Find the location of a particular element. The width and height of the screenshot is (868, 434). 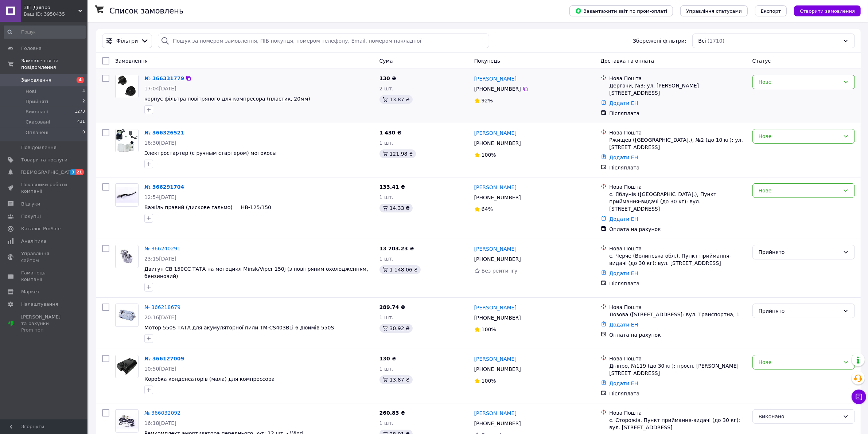

a: № 366218679 is located at coordinates (162, 308).